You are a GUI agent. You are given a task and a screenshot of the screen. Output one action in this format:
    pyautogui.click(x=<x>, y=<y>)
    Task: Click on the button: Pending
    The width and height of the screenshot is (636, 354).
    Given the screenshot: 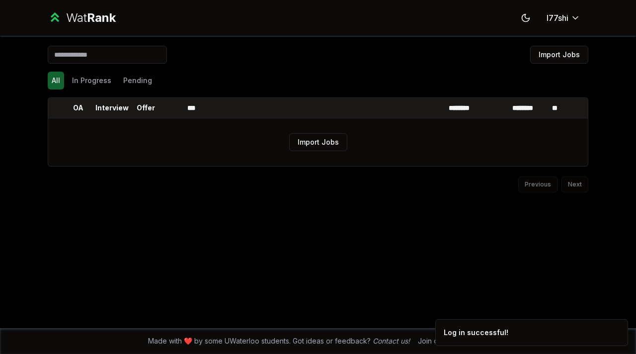 What is the action you would take?
    pyautogui.click(x=138, y=80)
    